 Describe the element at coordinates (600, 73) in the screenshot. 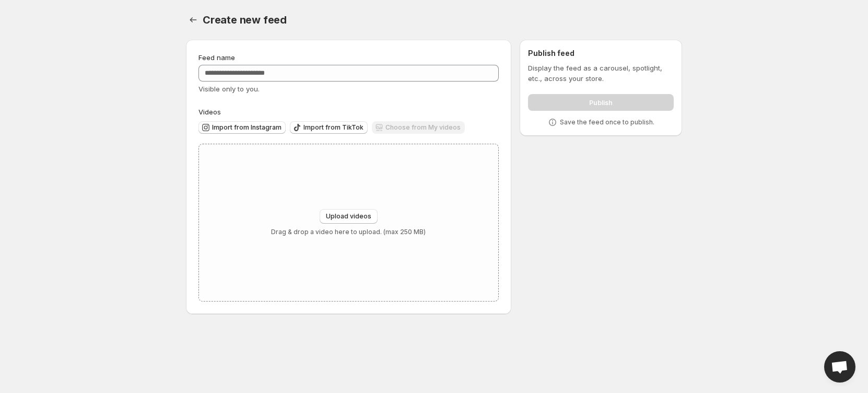

I see `p: Display the feed as a carousel, spotlight, etc., across your store.` at that location.